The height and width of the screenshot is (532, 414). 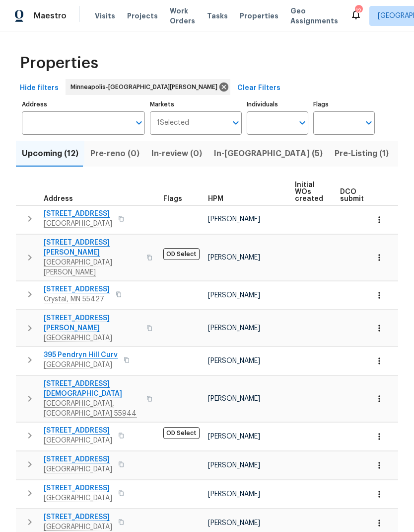 What do you see at coordinates (314, 16) in the screenshot?
I see `span: Geo Assignments` at bounding box center [314, 16].